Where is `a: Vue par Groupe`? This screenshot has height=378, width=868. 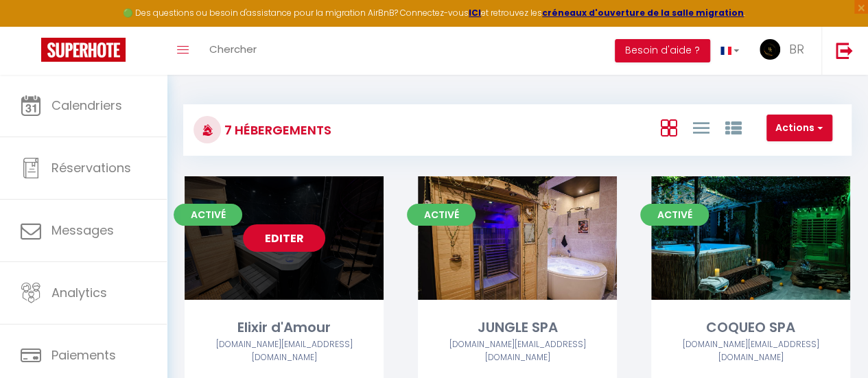
a: Vue par Groupe is located at coordinates (733, 127).